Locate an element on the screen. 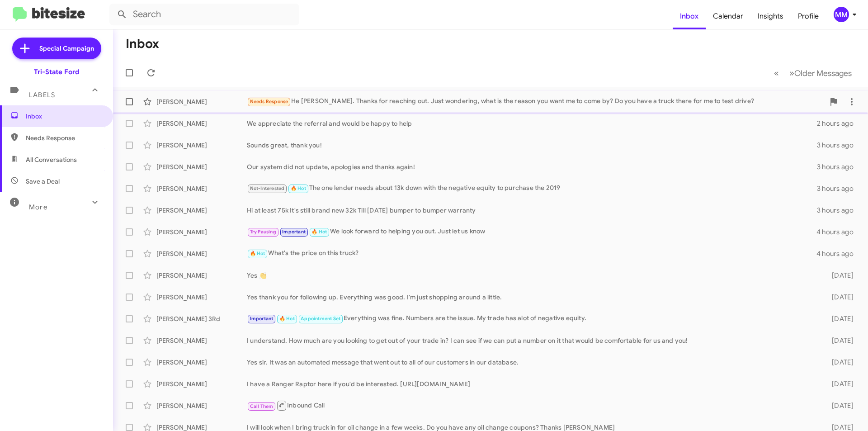 The height and width of the screenshot is (431, 868). button: Previous is located at coordinates (776, 73).